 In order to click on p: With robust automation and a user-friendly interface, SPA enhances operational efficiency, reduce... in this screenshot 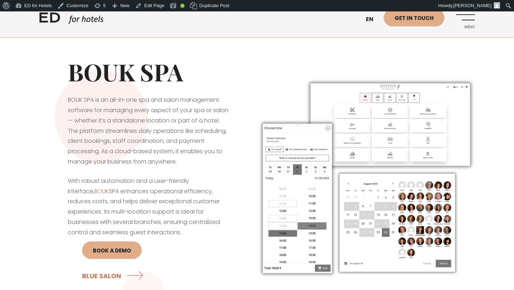, I will do `click(148, 232)`.